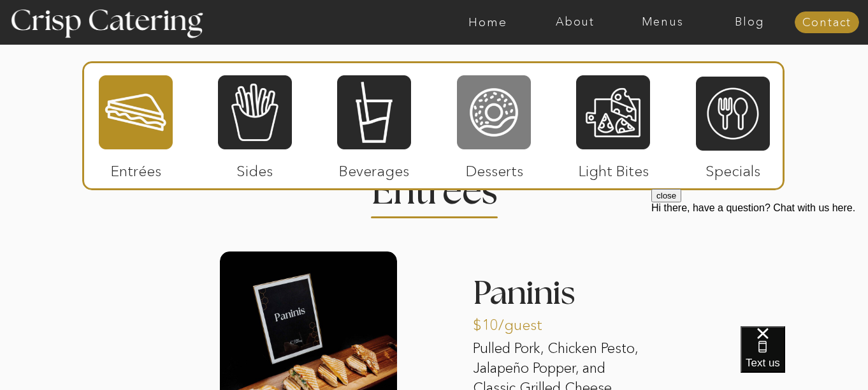 Image resolution: width=868 pixels, height=390 pixels. What do you see at coordinates (613, 168) in the screenshot?
I see `p: Light Bites` at bounding box center [613, 168].